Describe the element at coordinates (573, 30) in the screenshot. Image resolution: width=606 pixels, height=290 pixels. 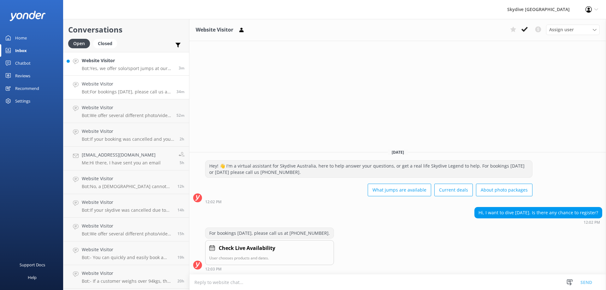
I see `div: Assign User` at that location.